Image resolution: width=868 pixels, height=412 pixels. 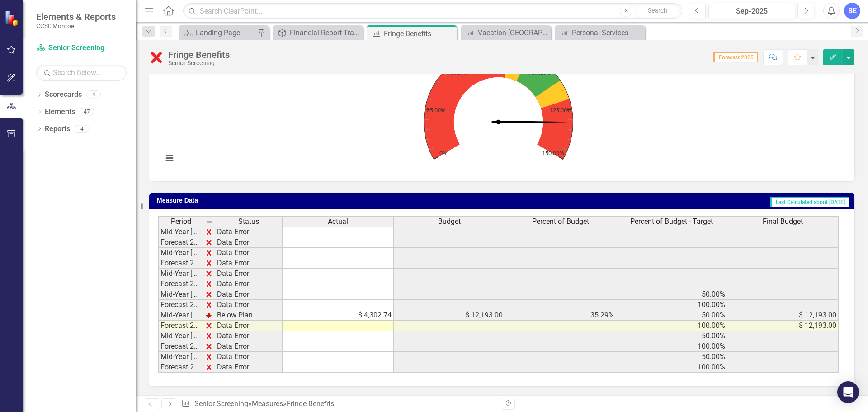 What do you see at coordinates (94, 95) in the screenshot?
I see `div: 4` at bounding box center [94, 95].